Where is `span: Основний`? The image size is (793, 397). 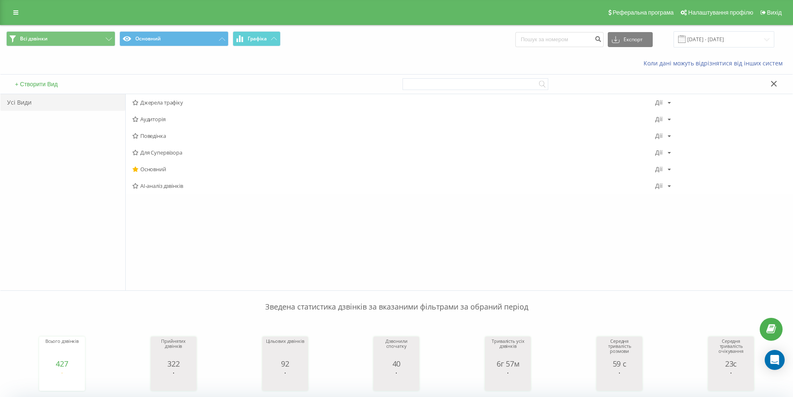
span: Основний is located at coordinates (394, 169).